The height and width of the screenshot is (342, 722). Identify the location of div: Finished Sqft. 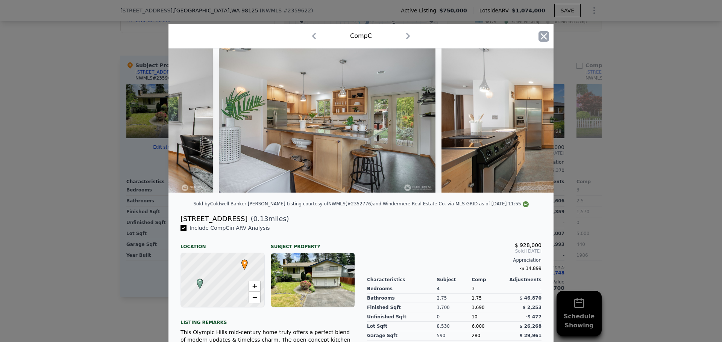
(402, 308).